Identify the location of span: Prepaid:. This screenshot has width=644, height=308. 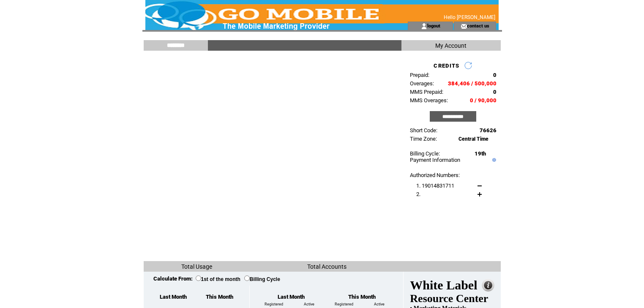
(420, 75).